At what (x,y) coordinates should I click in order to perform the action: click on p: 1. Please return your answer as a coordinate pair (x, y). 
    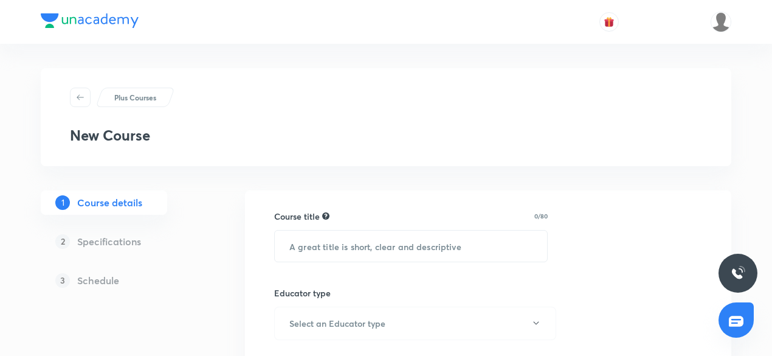
    Looking at the image, I should click on (63, 202).